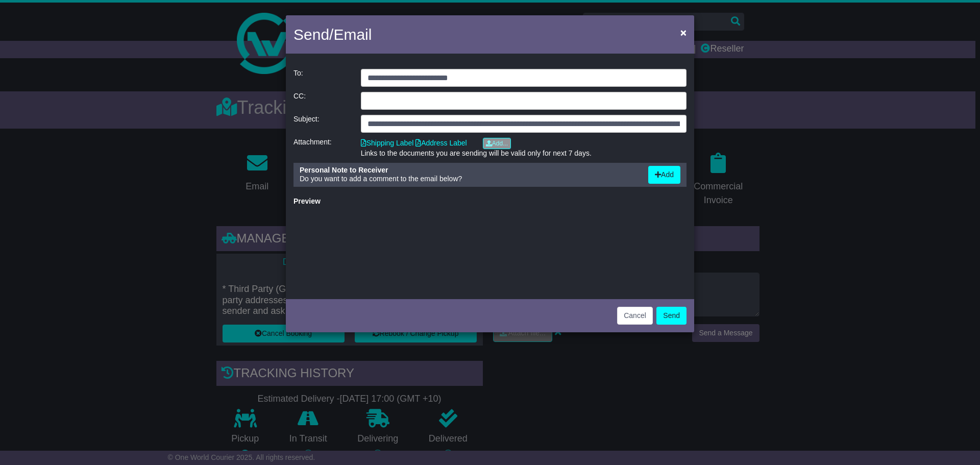 This screenshot has width=980, height=465. What do you see at coordinates (322, 123) in the screenshot?
I see `div: Subject:` at bounding box center [322, 123].